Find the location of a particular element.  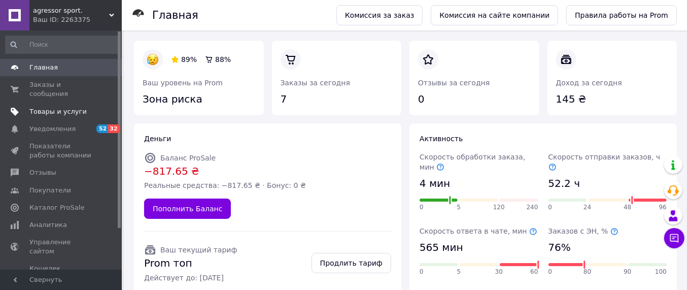

span: Ваш текущий тариф is located at coordinates (198, 250).